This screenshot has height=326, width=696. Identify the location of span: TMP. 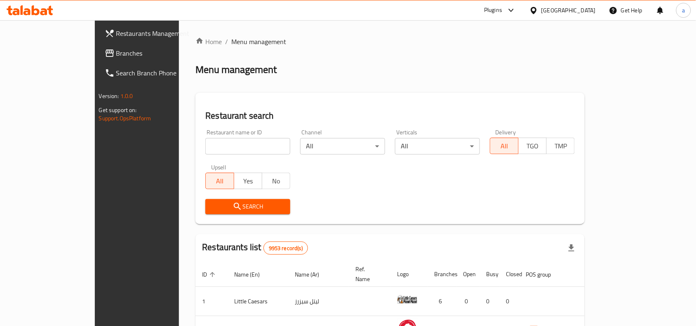
(561, 146).